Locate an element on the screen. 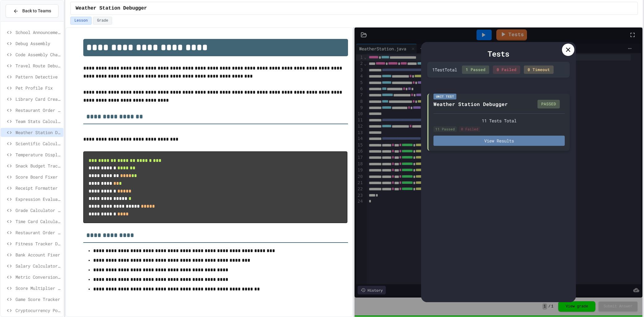 Image resolution: width=644 pixels, height=317 pixels. span: Metric Conversion Debugger is located at coordinates (38, 277).